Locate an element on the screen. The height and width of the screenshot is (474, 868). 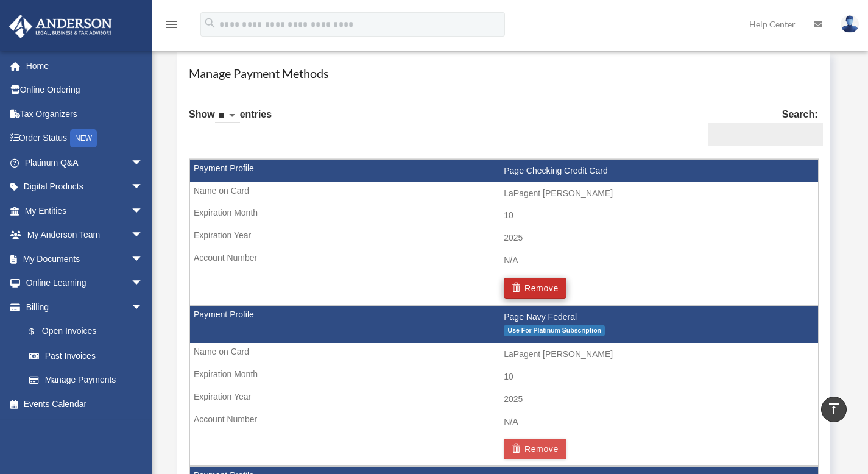
img: User Pic is located at coordinates (850, 24).